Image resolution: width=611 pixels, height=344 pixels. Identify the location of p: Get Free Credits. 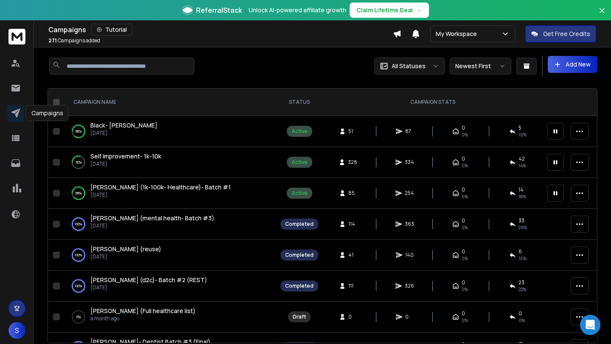
(566, 34).